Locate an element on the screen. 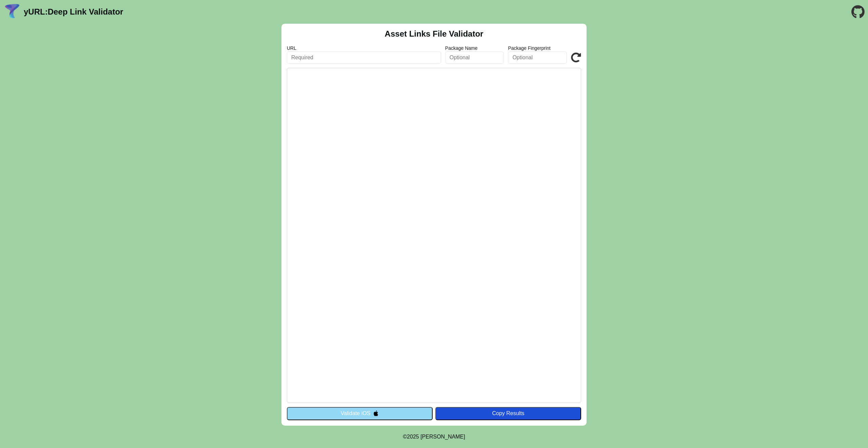  button: Validate iOS is located at coordinates (360, 413).